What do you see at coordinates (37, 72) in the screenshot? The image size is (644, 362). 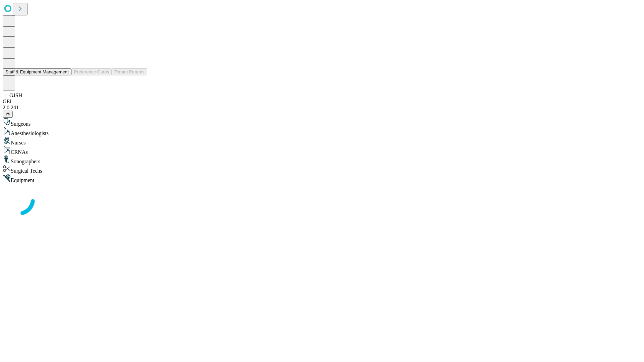 I see `button: Staff & Equipment Management` at bounding box center [37, 72].